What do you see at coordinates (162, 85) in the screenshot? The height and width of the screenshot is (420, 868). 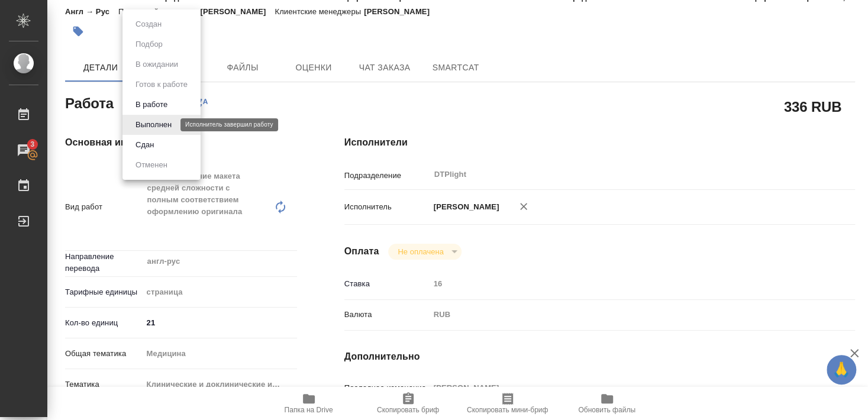 I see `button: Готов к работе` at bounding box center [162, 85].